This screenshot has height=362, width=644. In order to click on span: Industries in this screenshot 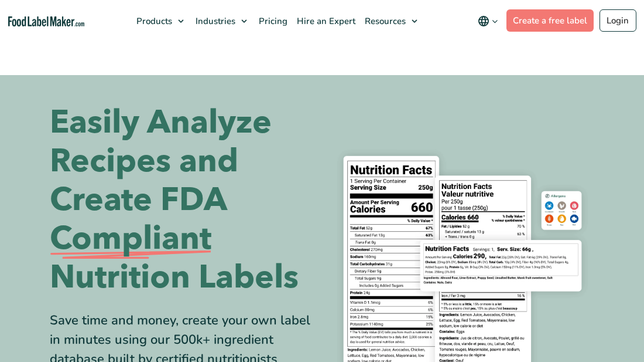, I will do `click(215, 21)`.